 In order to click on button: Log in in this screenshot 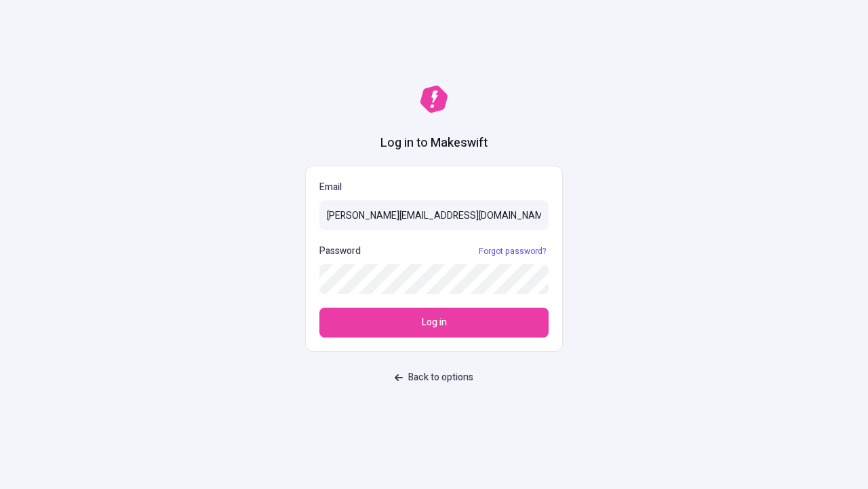, I will do `click(434, 323)`.